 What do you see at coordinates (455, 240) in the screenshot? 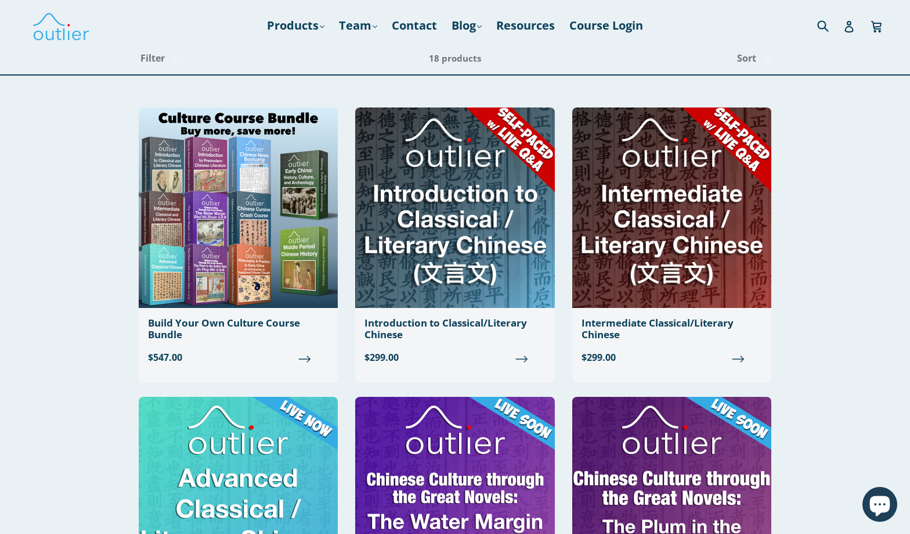
I see `a: Introduction to Classical/Literary Chinese $299.00` at bounding box center [455, 240].